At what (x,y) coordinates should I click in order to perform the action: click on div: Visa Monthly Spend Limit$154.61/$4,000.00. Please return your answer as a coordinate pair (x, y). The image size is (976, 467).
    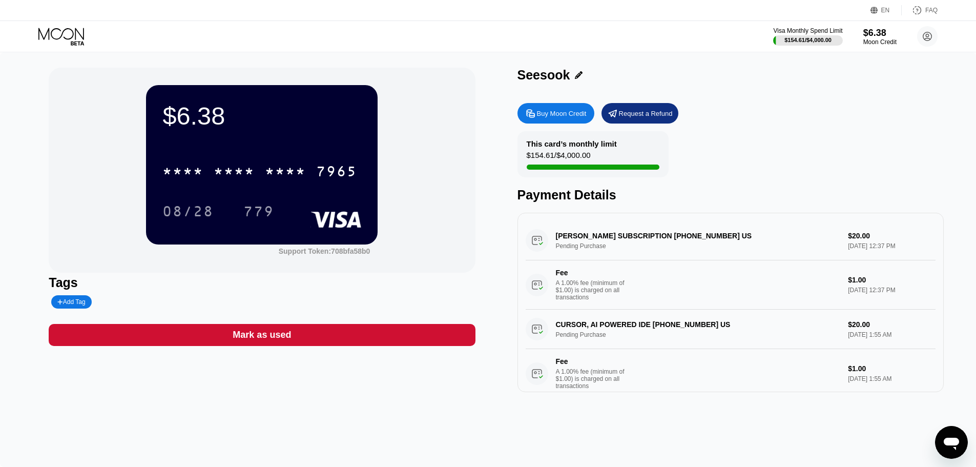
    Looking at the image, I should click on (808, 36).